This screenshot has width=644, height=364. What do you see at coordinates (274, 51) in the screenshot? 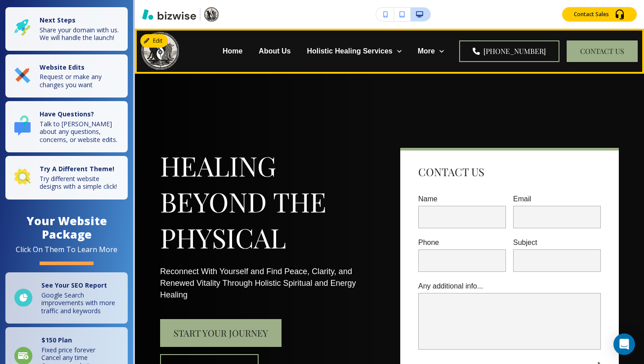
I see `p: About Us` at bounding box center [274, 51].